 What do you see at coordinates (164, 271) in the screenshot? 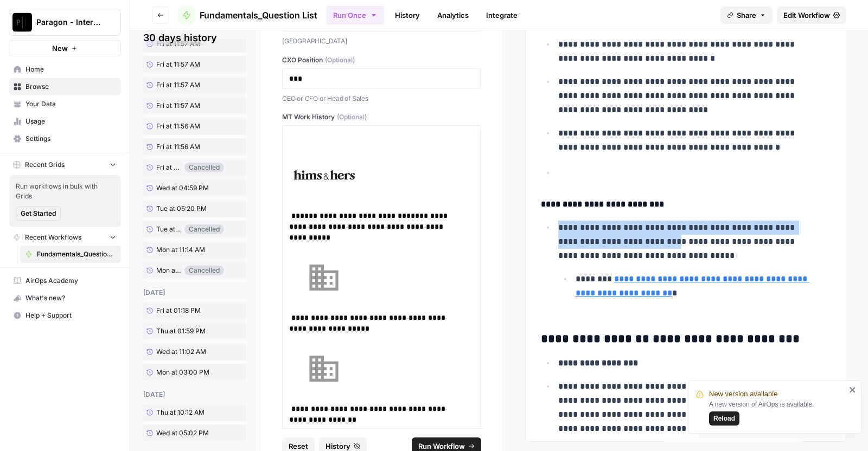
I see `a: Mon at 11:06 AM` at bounding box center [164, 271].